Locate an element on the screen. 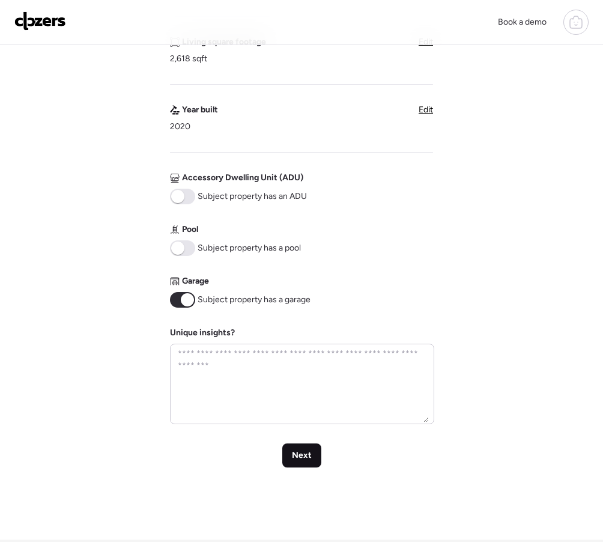 This screenshot has width=603, height=542. span: Next is located at coordinates (302, 456).